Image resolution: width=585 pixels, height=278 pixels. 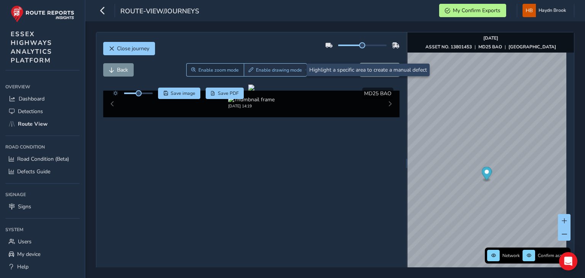 What do you see at coordinates (42, 230) in the screenshot?
I see `div: System` at bounding box center [42, 230].